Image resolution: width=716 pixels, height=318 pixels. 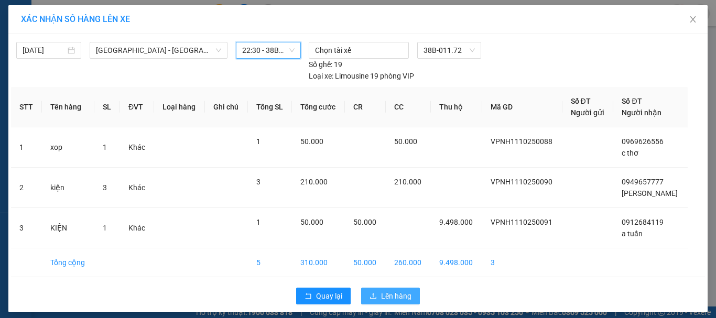 I want to click on div: 19, so click(x=325, y=64).